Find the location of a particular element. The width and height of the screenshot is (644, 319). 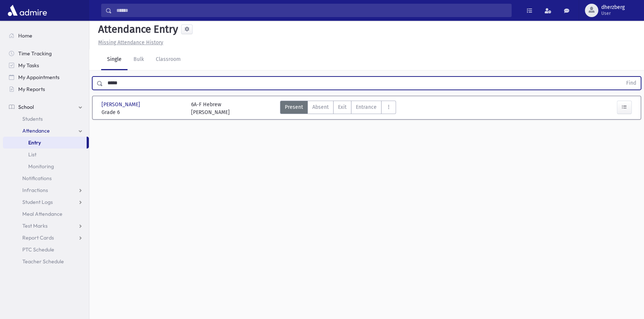

span: My Tasks is located at coordinates (29, 65).